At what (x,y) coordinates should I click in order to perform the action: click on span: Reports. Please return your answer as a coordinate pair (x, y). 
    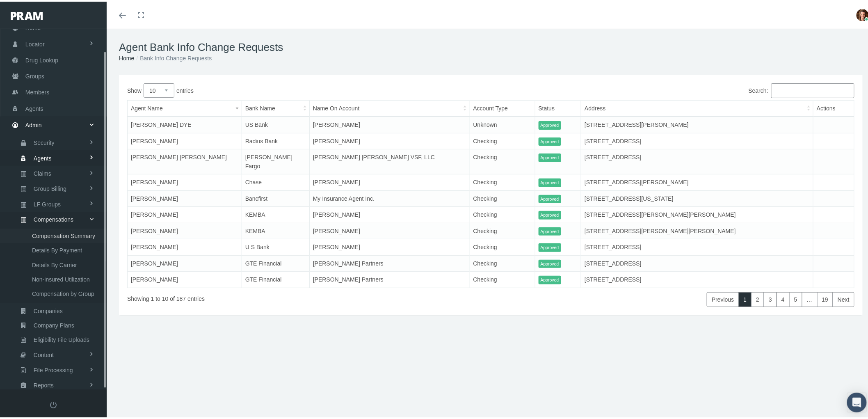
    Looking at the image, I should click on (43, 384).